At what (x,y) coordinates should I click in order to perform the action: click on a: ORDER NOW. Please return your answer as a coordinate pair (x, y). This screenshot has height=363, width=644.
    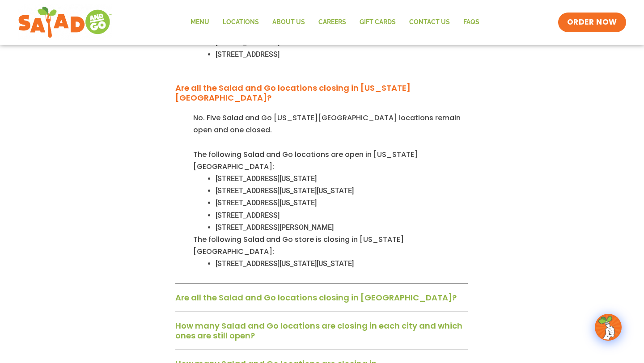
    Looking at the image, I should click on (592, 22).